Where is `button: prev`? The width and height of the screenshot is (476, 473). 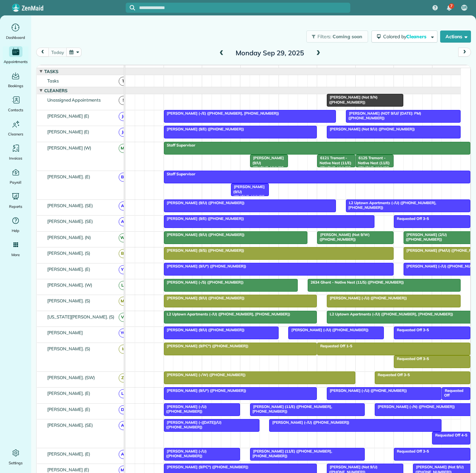
button: prev is located at coordinates (42, 52).